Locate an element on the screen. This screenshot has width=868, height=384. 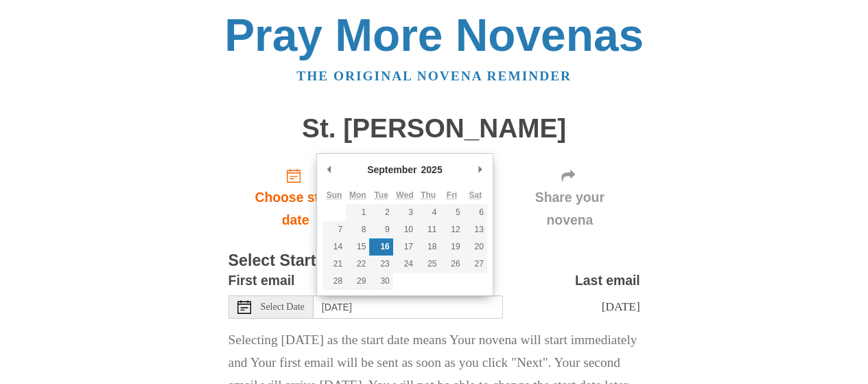
button: 20 is located at coordinates (475, 246).